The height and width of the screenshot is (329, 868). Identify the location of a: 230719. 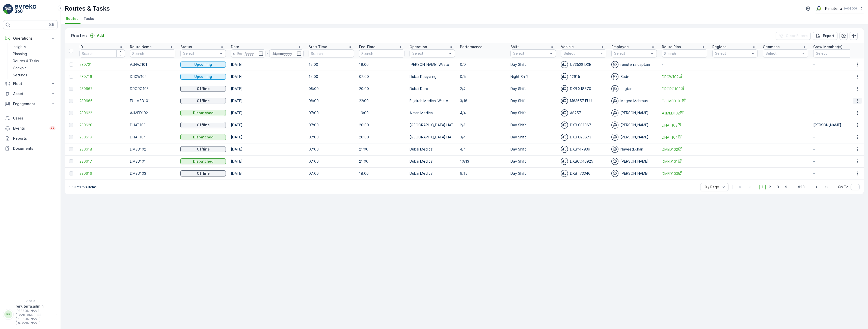
(102, 77).